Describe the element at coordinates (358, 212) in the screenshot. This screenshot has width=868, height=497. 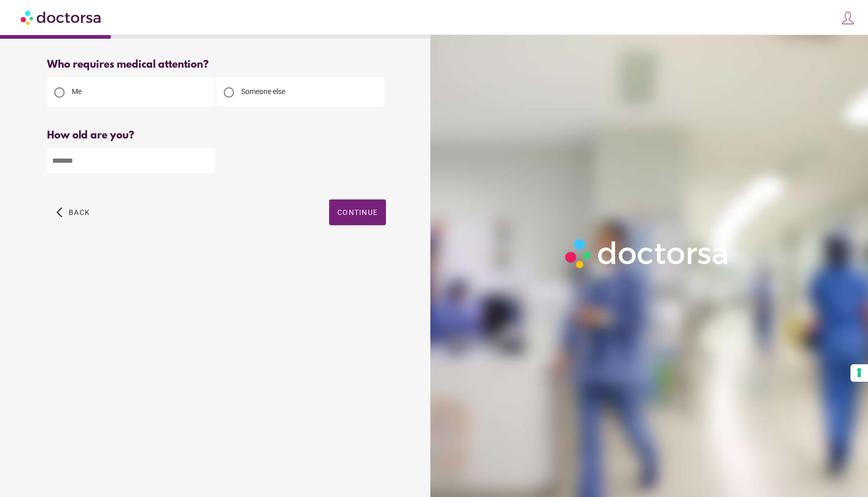
I see `button: Continue` at that location.